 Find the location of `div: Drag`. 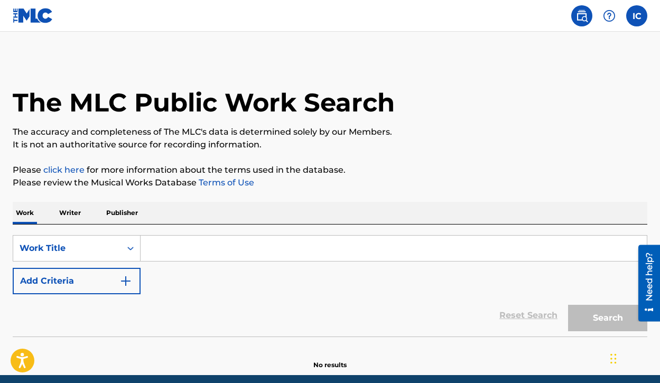

div: Drag is located at coordinates (613, 359).